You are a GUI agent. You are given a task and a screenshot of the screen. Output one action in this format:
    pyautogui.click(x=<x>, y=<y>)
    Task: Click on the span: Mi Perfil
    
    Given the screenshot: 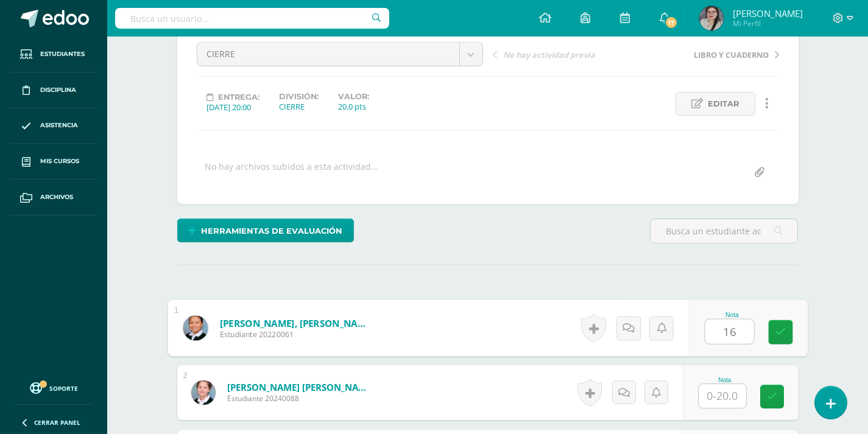 What is the action you would take?
    pyautogui.click(x=767, y=23)
    